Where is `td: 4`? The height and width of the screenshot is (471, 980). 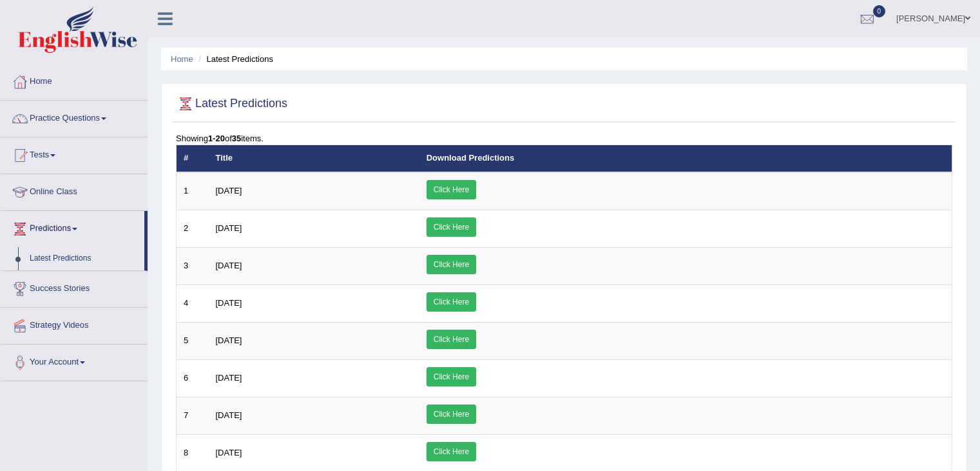 td: 4 is located at coordinates (193, 303).